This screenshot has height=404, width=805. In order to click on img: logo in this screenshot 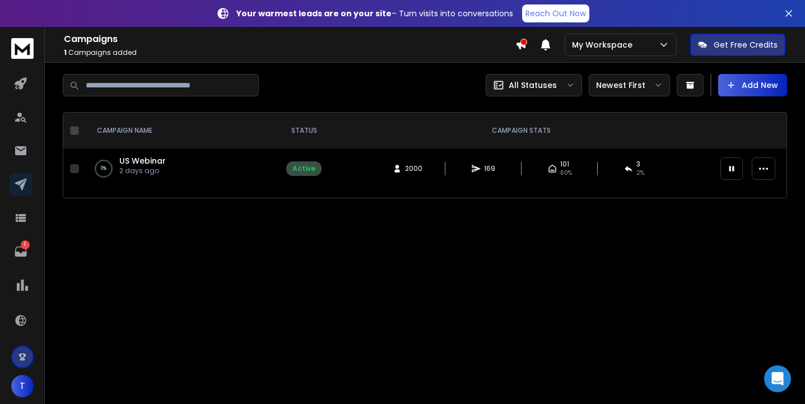, I will do `click(22, 48)`.